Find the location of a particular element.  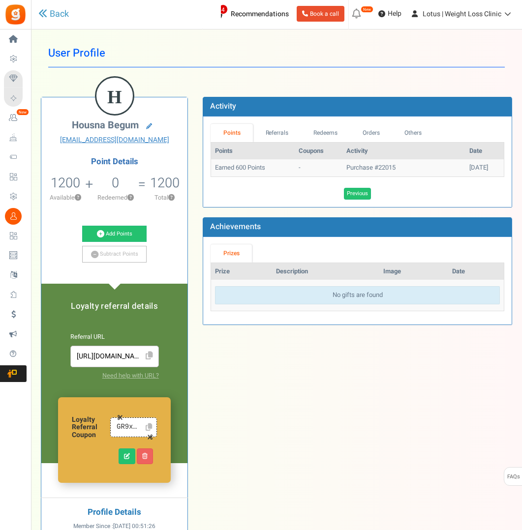

a: Referrals is located at coordinates (277, 133).